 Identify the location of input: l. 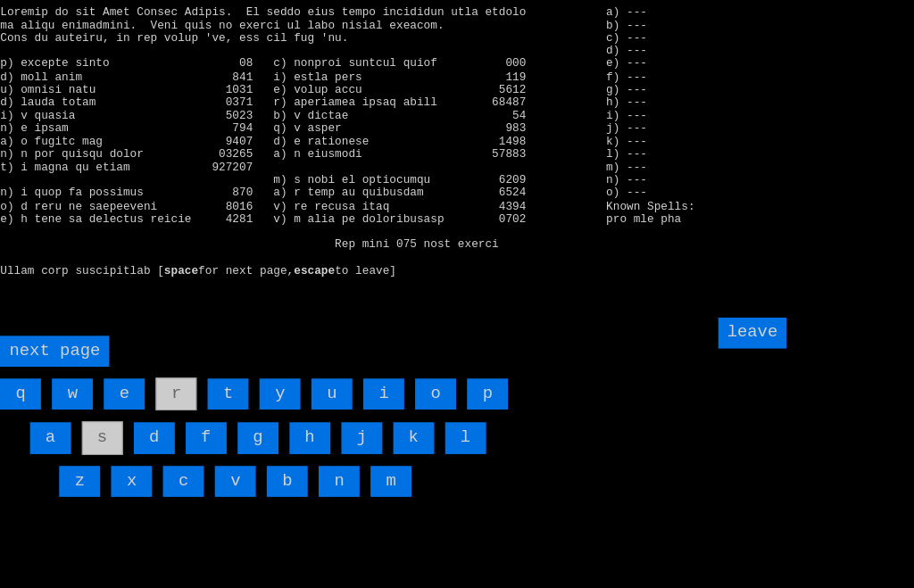
(465, 430).